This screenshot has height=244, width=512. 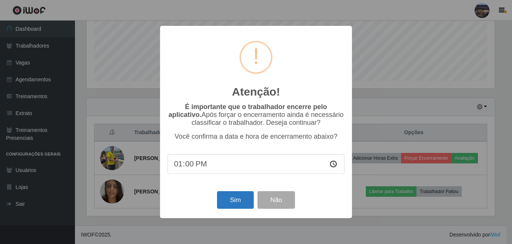 I want to click on p: Você confirma a data e hora de encerramento abaixo?, so click(x=256, y=136).